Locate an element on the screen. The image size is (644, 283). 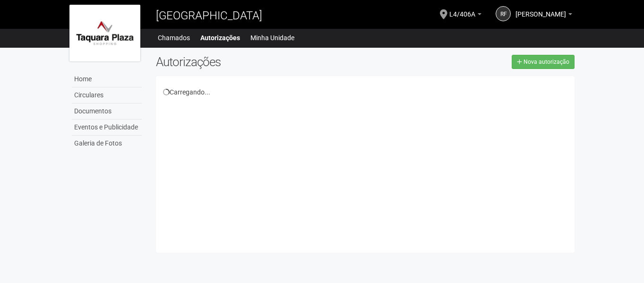
img: logo.jpg is located at coordinates (105, 33).